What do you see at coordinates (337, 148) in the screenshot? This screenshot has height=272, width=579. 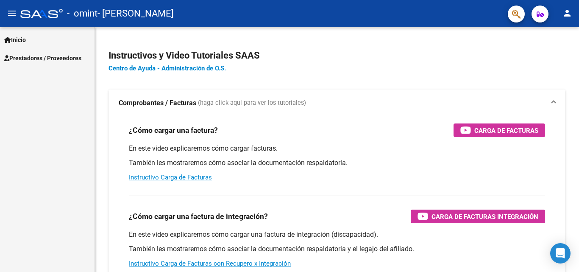 I see `p: En este video explicaremos cómo cargar facturas.` at bounding box center [337, 148].